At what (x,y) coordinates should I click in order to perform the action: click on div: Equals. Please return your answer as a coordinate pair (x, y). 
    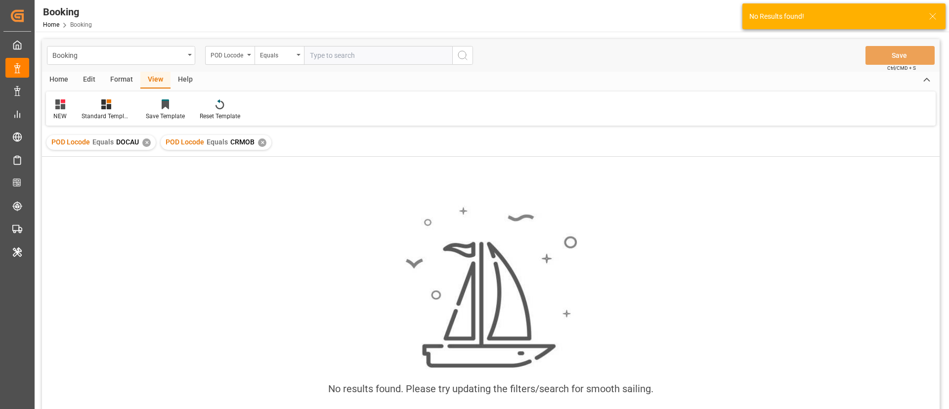
    Looking at the image, I should click on (277, 54).